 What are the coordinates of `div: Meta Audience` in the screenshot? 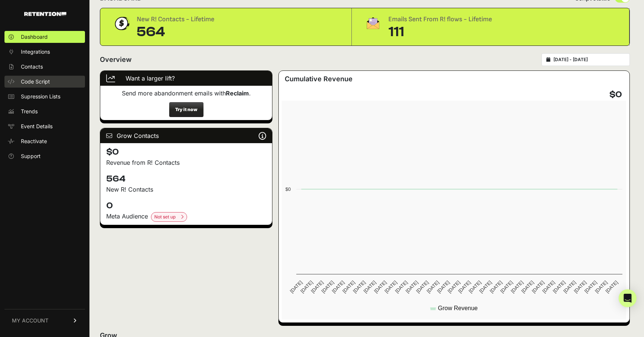 It's located at (186, 217).